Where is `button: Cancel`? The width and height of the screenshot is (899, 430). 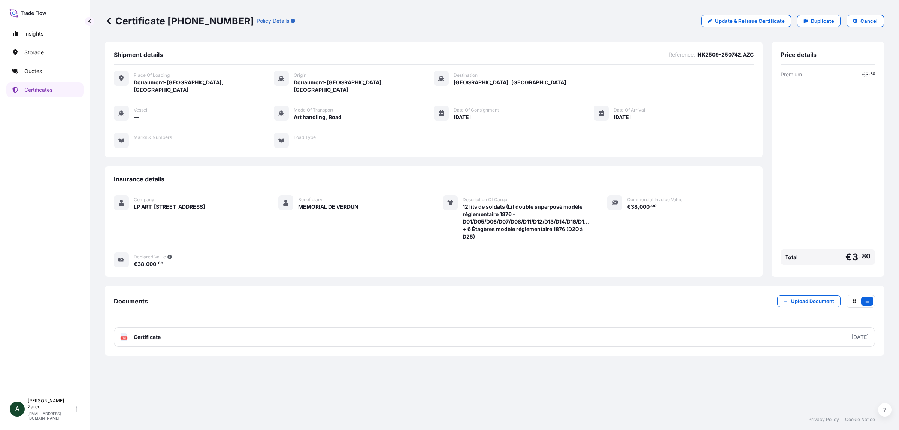
button: Cancel is located at coordinates (865, 21).